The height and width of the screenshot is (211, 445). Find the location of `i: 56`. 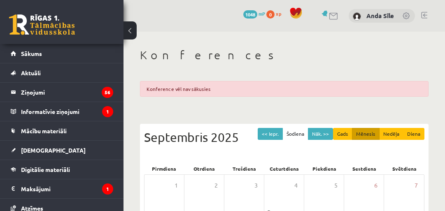

i: 56 is located at coordinates (107, 92).